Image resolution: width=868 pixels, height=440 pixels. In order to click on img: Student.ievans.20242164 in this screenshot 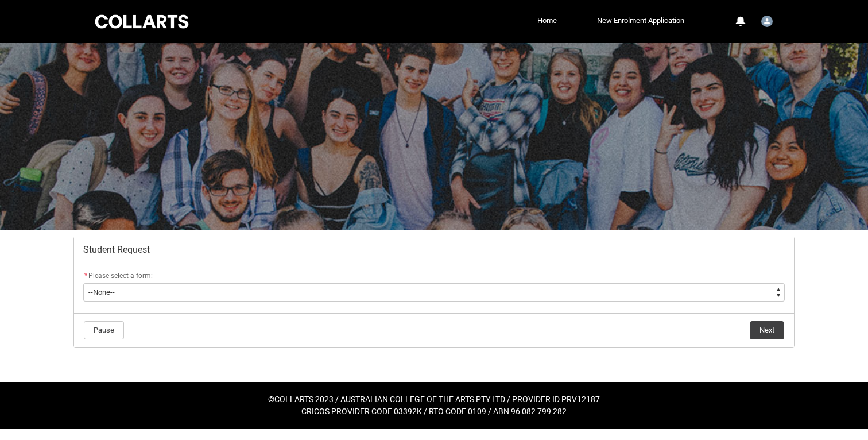, I will do `click(767, 22)`.